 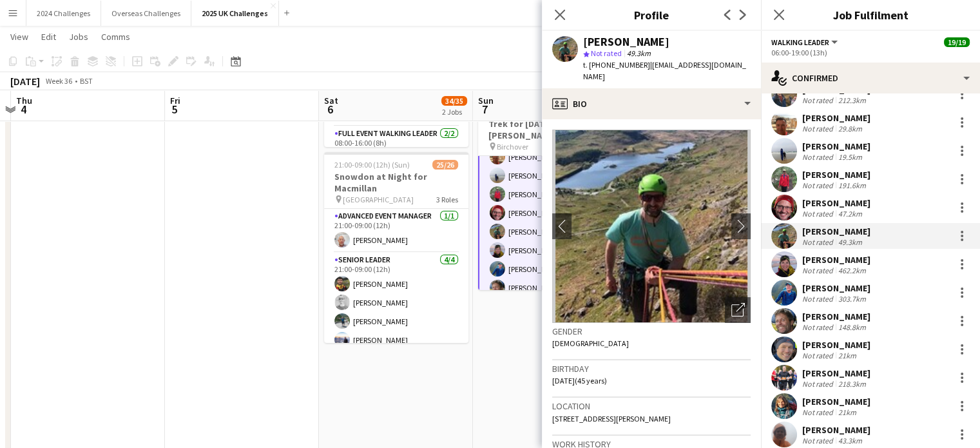 I want to click on app-card-role: Full Event Walking Leader2/208:00-16:00 (8h), so click(x=396, y=159).